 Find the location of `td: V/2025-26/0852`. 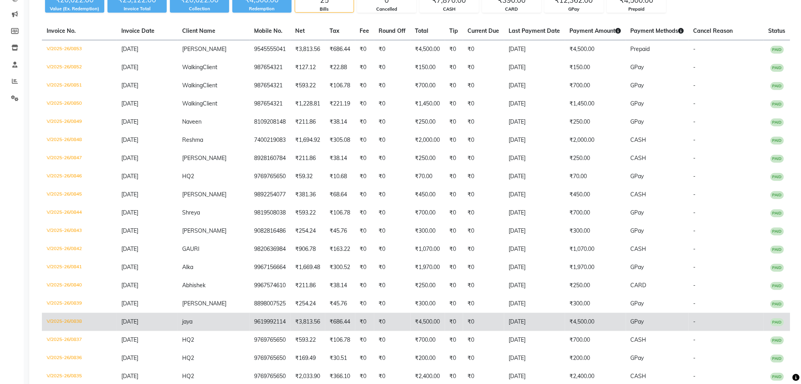

td: V/2025-26/0852 is located at coordinates (79, 68).